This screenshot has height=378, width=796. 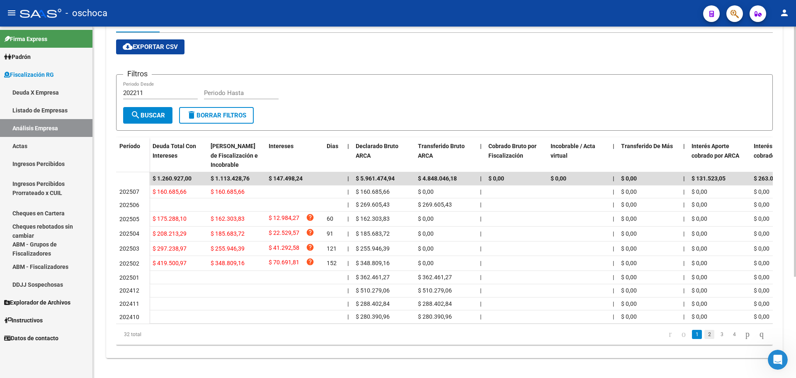 What do you see at coordinates (373, 263) in the screenshot?
I see `span: $ 348.809,16` at bounding box center [373, 263].